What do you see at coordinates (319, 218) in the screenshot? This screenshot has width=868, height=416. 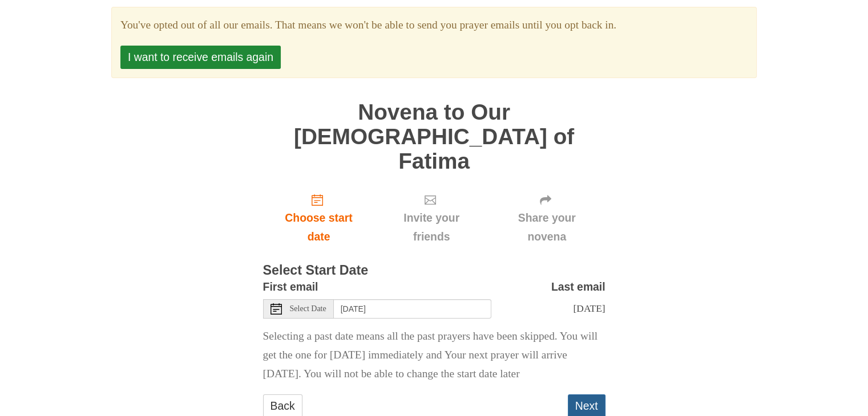 I see `a: Choose start date` at bounding box center [319, 218].